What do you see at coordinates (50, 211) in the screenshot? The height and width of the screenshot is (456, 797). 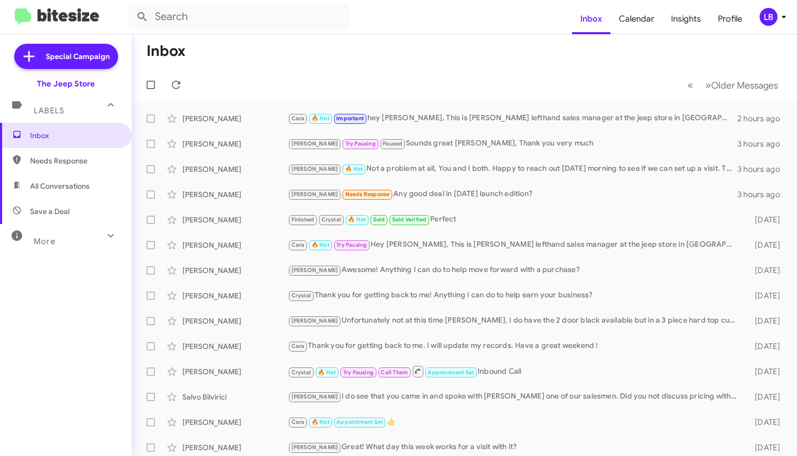 I see `span: Save a Deal` at bounding box center [50, 211].